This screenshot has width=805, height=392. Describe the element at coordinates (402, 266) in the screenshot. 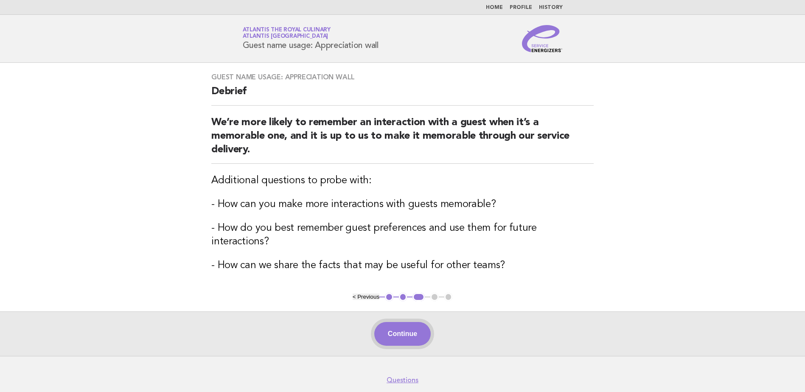

I see `h3: - How can we share the facts that may be useful for other teams?` at that location.